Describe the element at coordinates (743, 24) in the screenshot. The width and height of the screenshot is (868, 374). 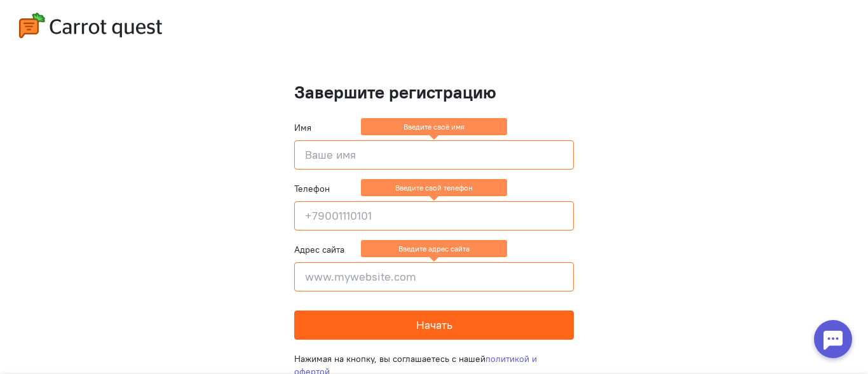
I see `button: Я согласен` at that location.